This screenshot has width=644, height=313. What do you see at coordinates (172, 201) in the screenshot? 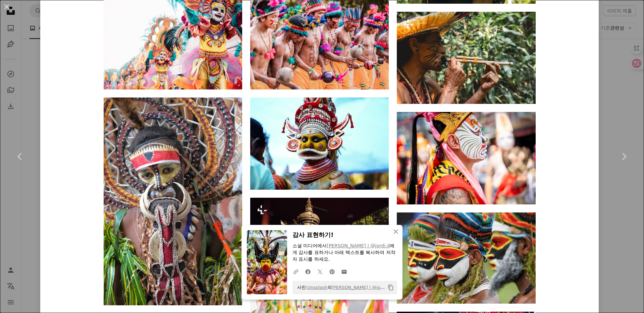
I see `img: 머리에 깃털이 달린 의상을 입은 남자` at bounding box center [172, 201].